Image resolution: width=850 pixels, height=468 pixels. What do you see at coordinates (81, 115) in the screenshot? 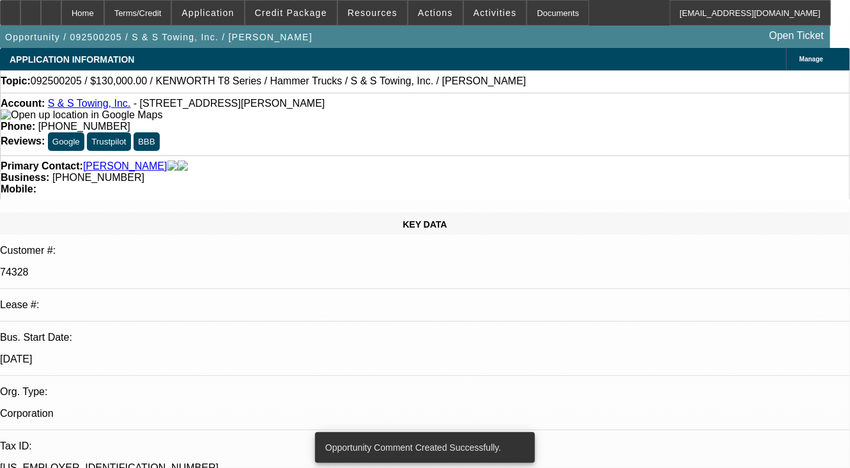
I see `img: Open up location in Google Maps` at bounding box center [81, 115].